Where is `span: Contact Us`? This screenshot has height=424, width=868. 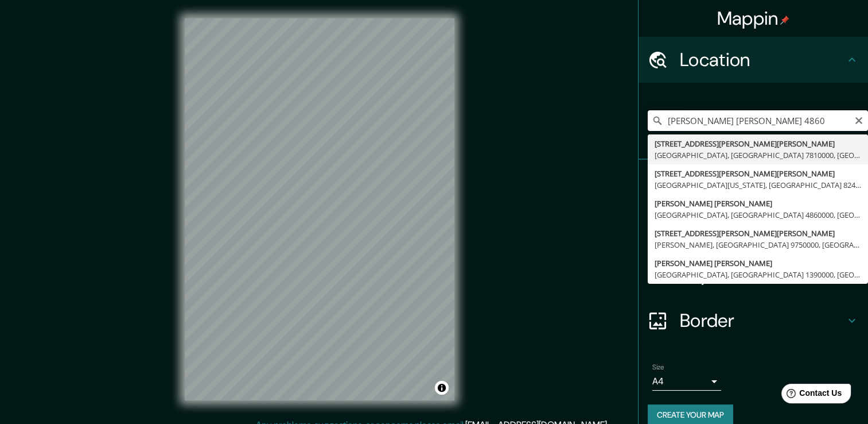 span: Contact Us is located at coordinates (55, 14).